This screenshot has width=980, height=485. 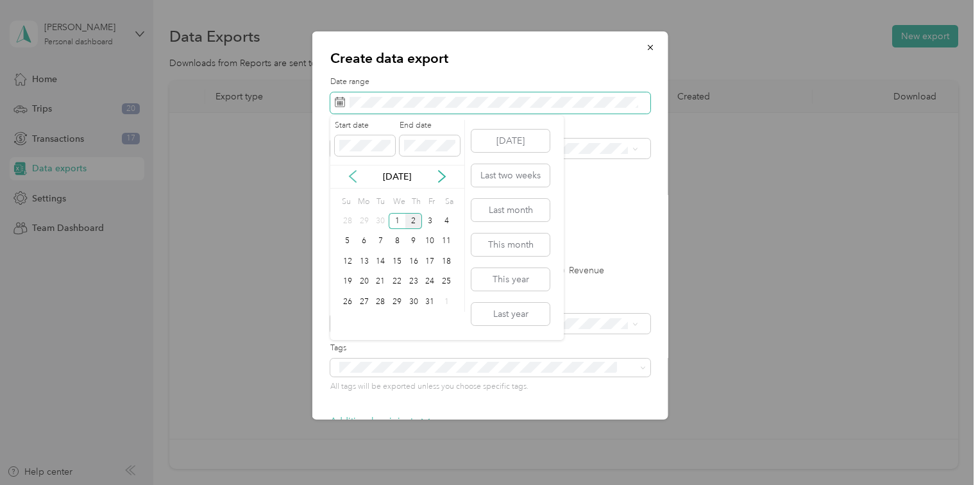 What do you see at coordinates (511, 314) in the screenshot?
I see `button: Last year` at bounding box center [511, 314].